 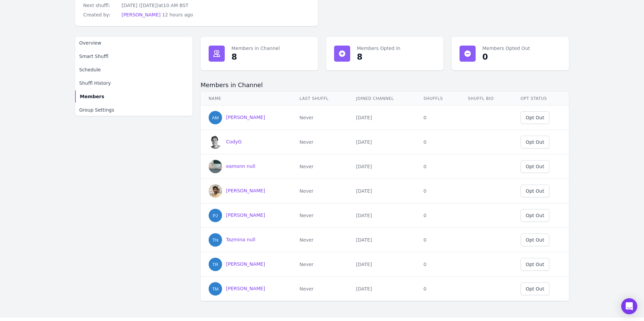 I want to click on a: Schedule, so click(x=134, y=70).